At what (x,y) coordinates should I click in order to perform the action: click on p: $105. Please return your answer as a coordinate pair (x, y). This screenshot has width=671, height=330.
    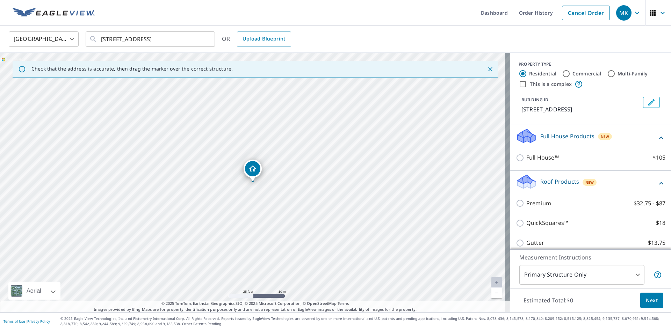
    Looking at the image, I should click on (659, 158).